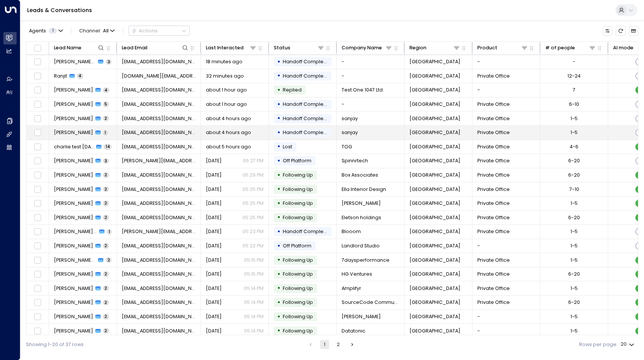 Image resolution: width=644 pixels, height=360 pixels. What do you see at coordinates (351, 232) in the screenshot?
I see `span: Blooom` at bounding box center [351, 232].